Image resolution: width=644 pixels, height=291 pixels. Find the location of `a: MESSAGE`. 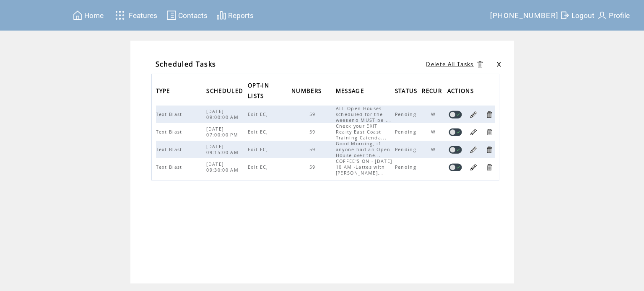

a: MESSAGE is located at coordinates (350, 91).